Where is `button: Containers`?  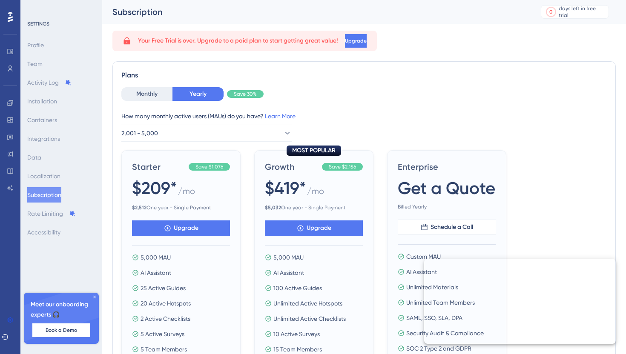
button: Containers is located at coordinates (42, 120).